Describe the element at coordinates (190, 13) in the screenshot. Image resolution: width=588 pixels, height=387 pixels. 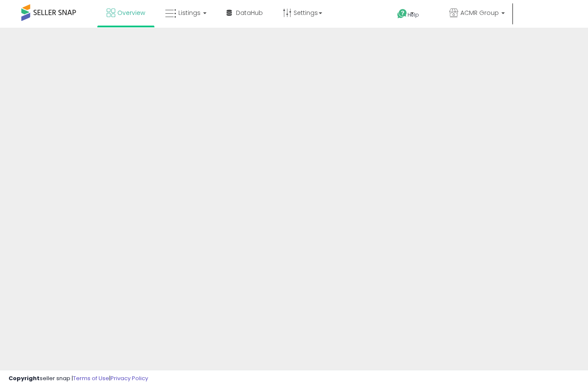
I see `span: Listings` at that location.